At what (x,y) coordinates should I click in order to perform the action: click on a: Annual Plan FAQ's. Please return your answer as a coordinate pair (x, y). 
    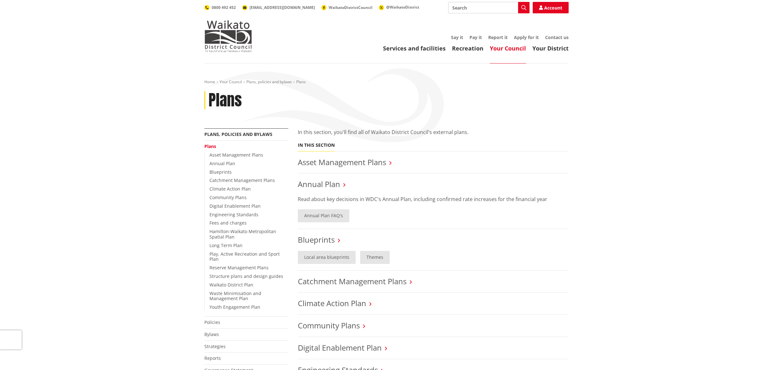
    Looking at the image, I should click on (324, 216).